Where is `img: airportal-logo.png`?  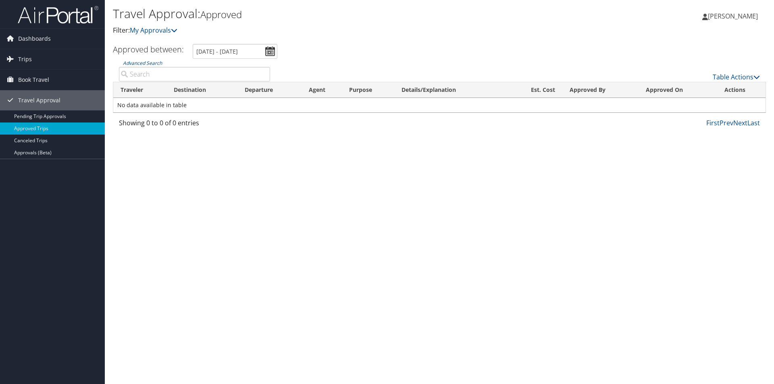
img: airportal-logo.png is located at coordinates (58, 15).